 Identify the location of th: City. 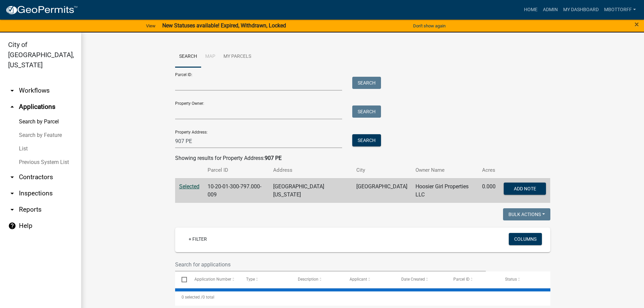
(382, 170).